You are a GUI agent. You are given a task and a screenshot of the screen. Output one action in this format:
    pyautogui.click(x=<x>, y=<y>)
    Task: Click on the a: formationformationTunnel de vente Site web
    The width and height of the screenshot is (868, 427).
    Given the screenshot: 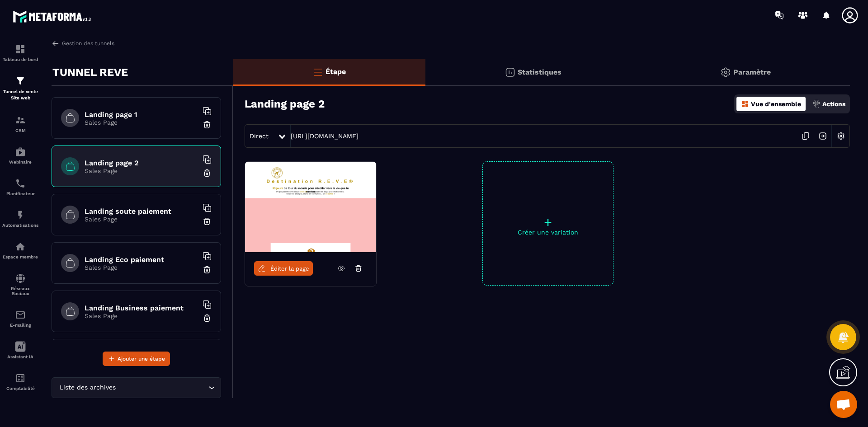 What is the action you would take?
    pyautogui.click(x=20, y=88)
    